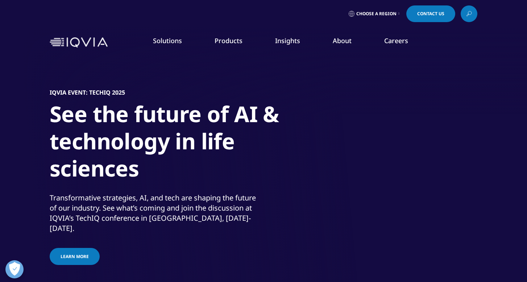 Image resolution: width=527 pixels, height=282 pixels. What do you see at coordinates (430, 14) in the screenshot?
I see `a: Contact Us` at bounding box center [430, 14].